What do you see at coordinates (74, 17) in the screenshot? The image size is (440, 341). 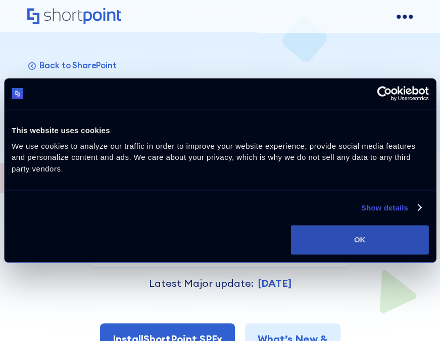 I see `a: Home` at bounding box center [74, 17].